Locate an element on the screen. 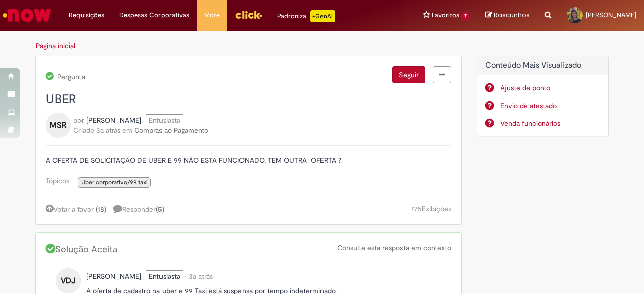  a: Uber corporativo/99 taxi is located at coordinates (114, 182).